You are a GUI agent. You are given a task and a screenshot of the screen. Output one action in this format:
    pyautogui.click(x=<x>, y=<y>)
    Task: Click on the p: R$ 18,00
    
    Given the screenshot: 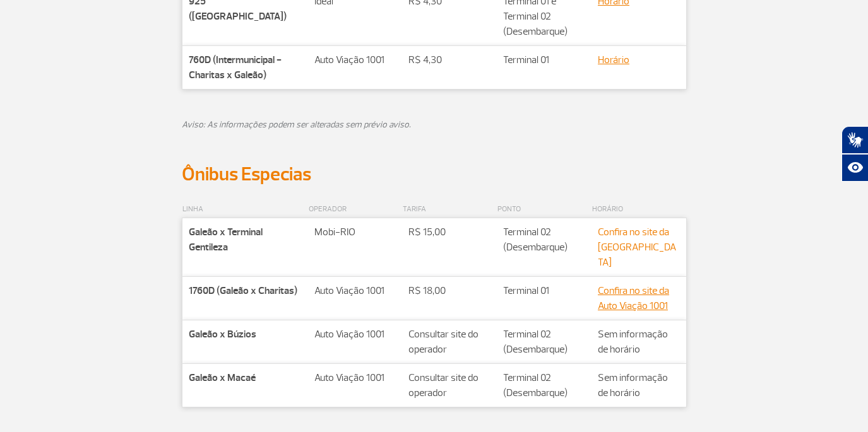 What is the action you would take?
    pyautogui.click(x=449, y=291)
    